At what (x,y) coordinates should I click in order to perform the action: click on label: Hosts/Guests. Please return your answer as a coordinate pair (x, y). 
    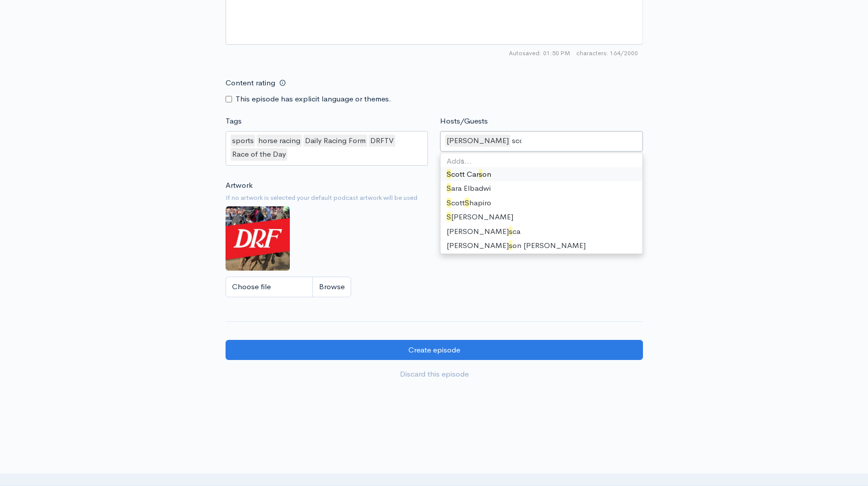
    Looking at the image, I should click on (464, 121).